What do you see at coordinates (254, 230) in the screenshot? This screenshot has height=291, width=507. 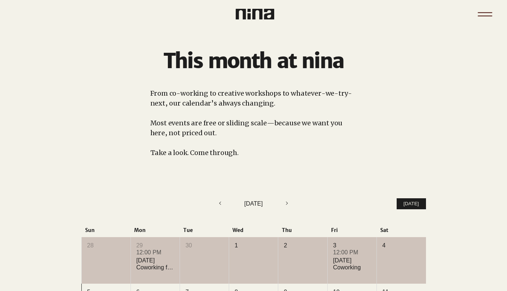 I see `div: Wed` at bounding box center [254, 230].